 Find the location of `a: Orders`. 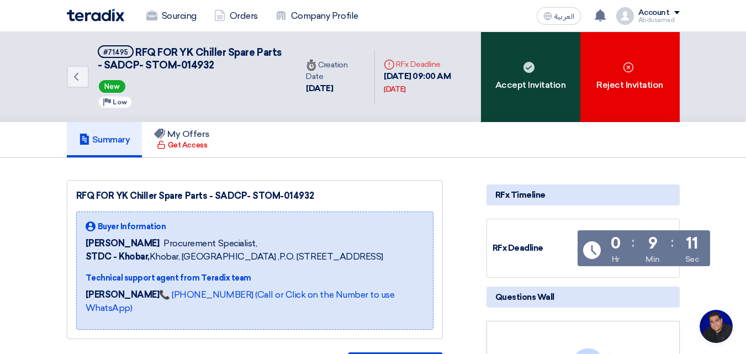

a: Orders is located at coordinates (236, 16).